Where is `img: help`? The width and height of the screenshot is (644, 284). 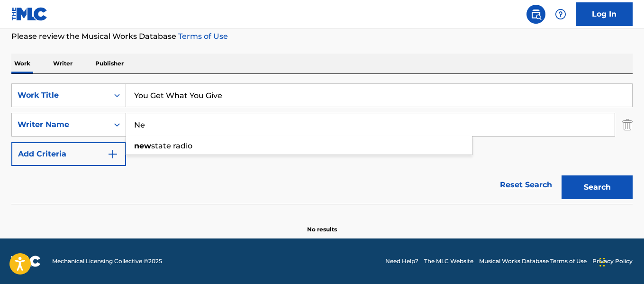
img: help is located at coordinates (561, 14).